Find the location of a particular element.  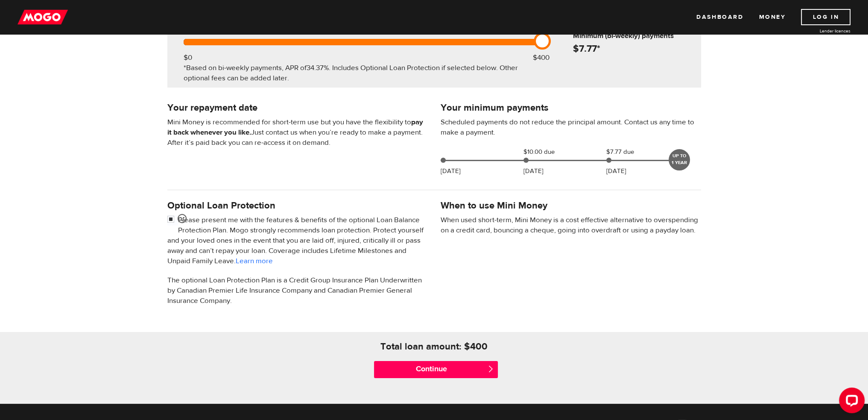

input: Continue is located at coordinates (436, 369).